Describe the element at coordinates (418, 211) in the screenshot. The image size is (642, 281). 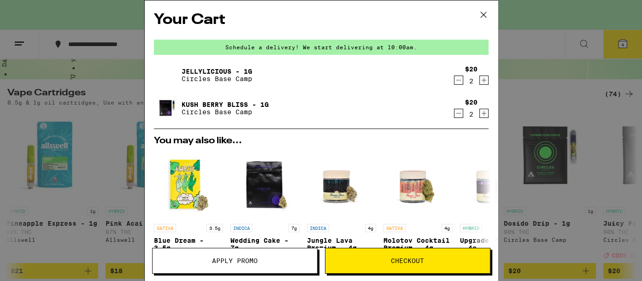
I see `a: Open page for Molotov Cocktail Premium - 4g from Humboldt Farms` at that location.